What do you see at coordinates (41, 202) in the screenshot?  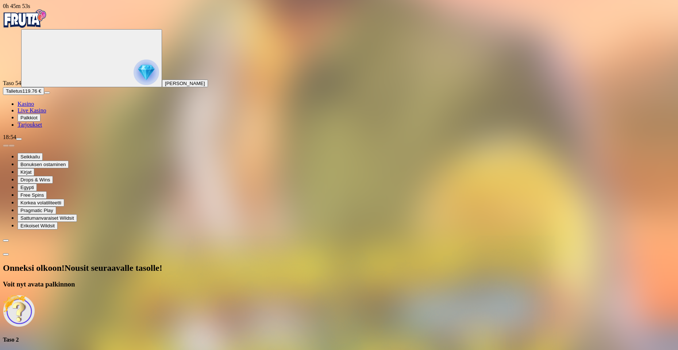 I see `span: Korkea volatiliteetti` at bounding box center [41, 202].